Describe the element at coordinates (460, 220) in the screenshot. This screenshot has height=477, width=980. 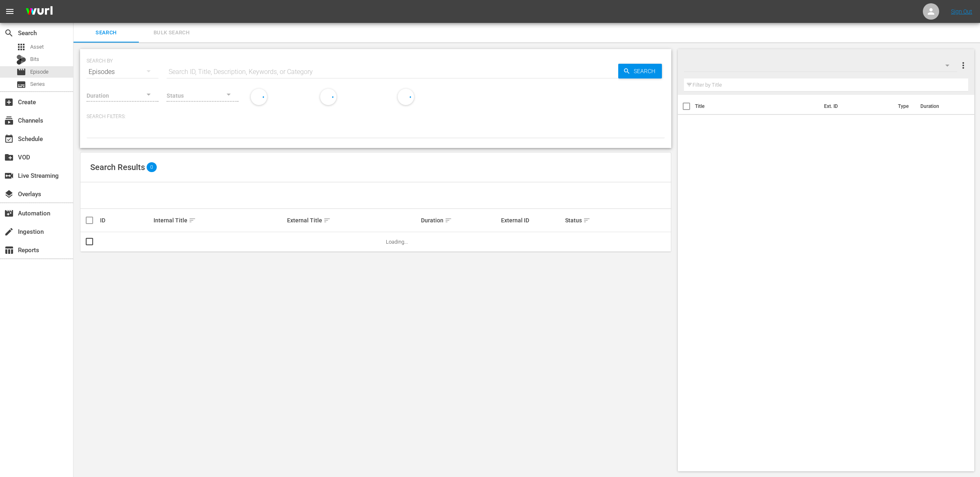
I see `div: Duration` at that location.